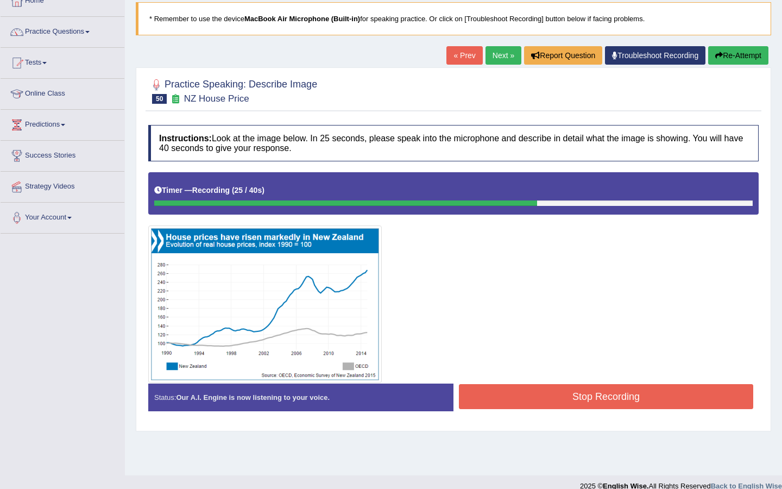  What do you see at coordinates (62, 185) in the screenshot?
I see `a: Strategy Videos` at bounding box center [62, 185].